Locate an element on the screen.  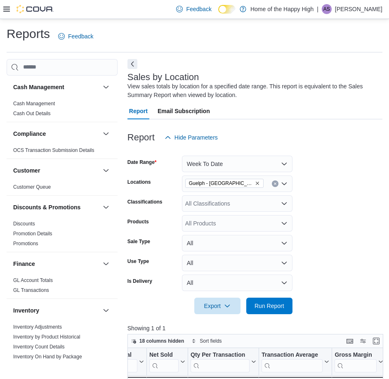
span: GL Transactions is located at coordinates (31, 290).